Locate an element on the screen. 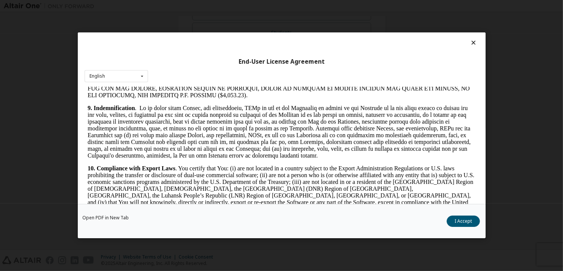  strong: 10. Compliance with Export Laws is located at coordinates (47, 82).